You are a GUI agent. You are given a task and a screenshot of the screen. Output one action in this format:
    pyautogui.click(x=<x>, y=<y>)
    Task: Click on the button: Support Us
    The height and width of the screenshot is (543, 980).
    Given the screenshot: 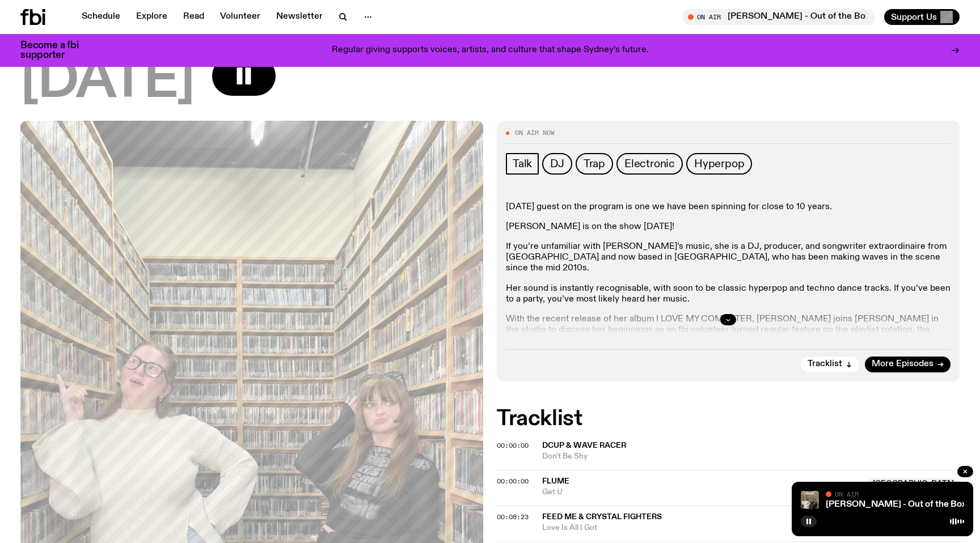 What is the action you would take?
    pyautogui.click(x=922, y=17)
    